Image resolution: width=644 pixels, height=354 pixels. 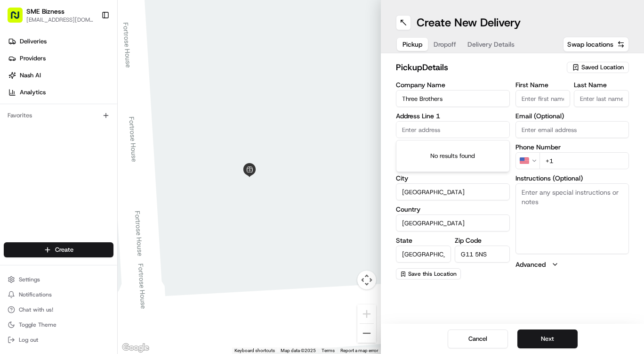 I want to click on span: SME Bizness, so click(x=45, y=12).